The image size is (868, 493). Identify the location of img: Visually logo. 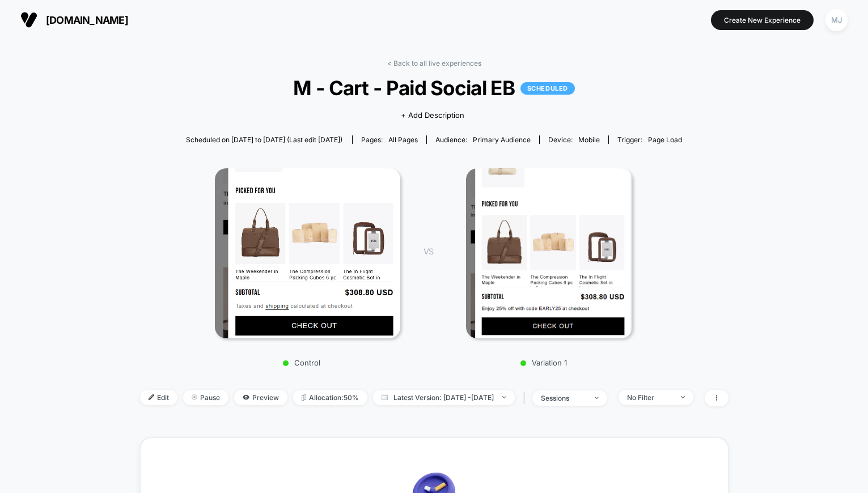
(29, 20).